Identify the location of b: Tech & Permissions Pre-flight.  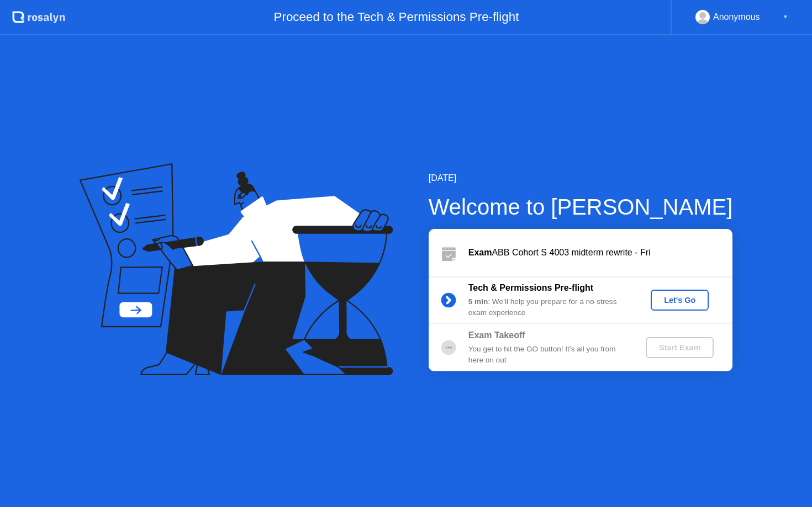
(530, 287).